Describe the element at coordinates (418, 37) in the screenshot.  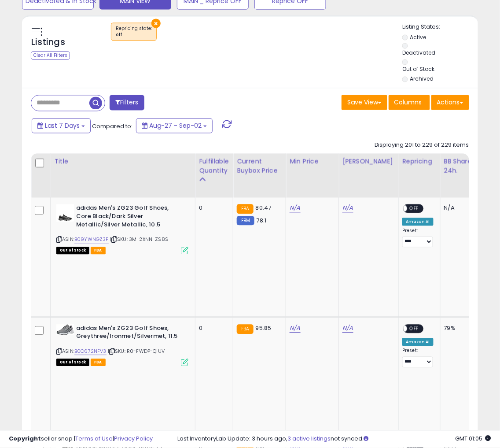
I see `label: Active` at that location.